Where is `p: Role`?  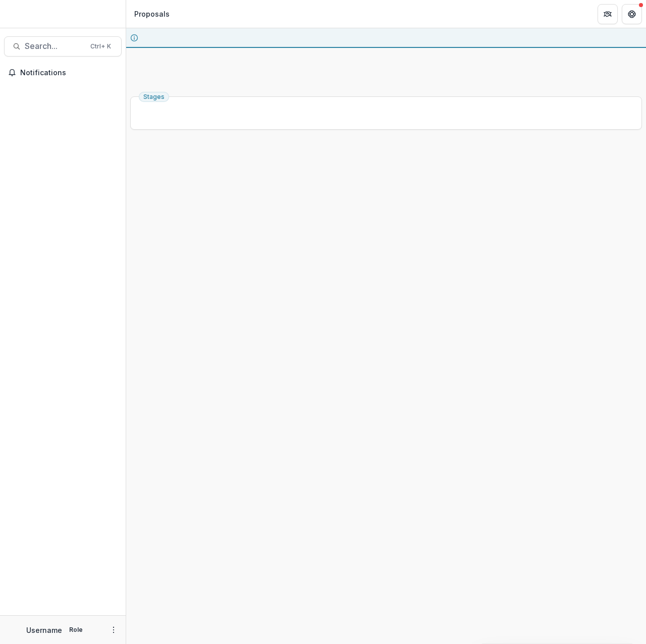 p: Role is located at coordinates (75, 630).